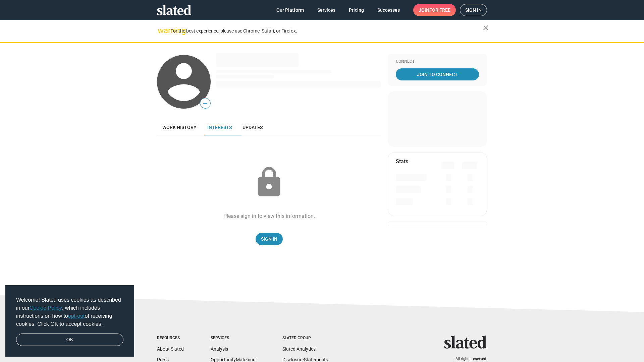  I want to click on div: Resources, so click(170, 338).